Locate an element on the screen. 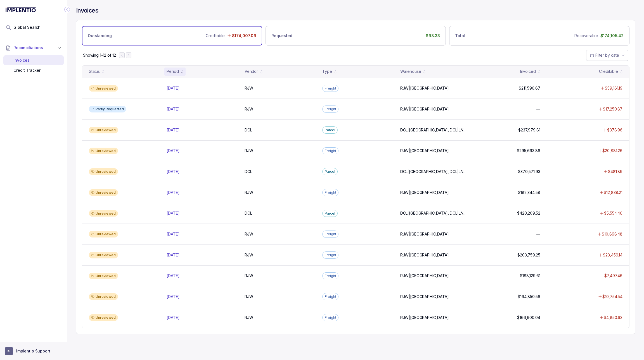 The image size is (644, 360). p: $7,497.46 is located at coordinates (613, 276).